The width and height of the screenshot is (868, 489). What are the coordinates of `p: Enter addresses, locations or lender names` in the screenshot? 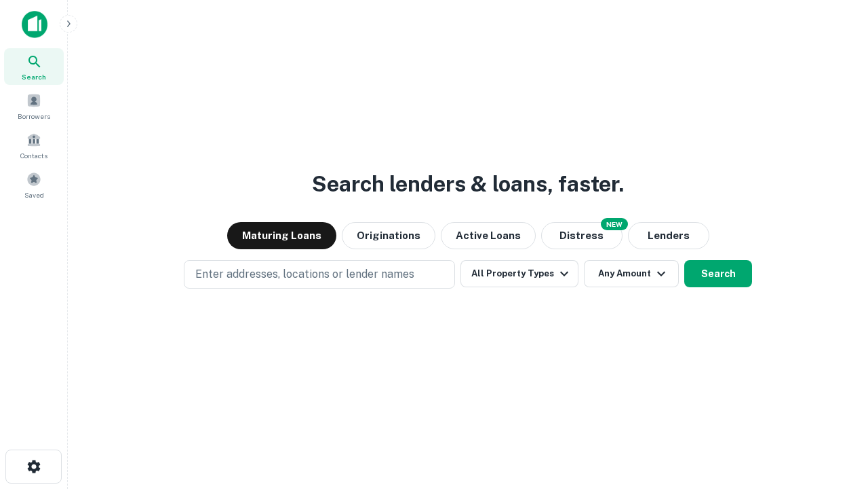 It's located at (304, 274).